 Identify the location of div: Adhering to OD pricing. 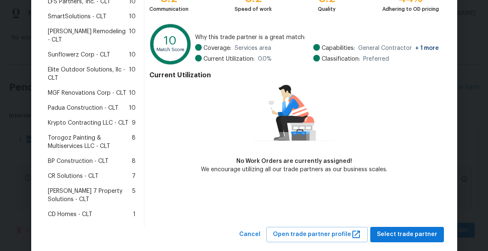
(411, 9).